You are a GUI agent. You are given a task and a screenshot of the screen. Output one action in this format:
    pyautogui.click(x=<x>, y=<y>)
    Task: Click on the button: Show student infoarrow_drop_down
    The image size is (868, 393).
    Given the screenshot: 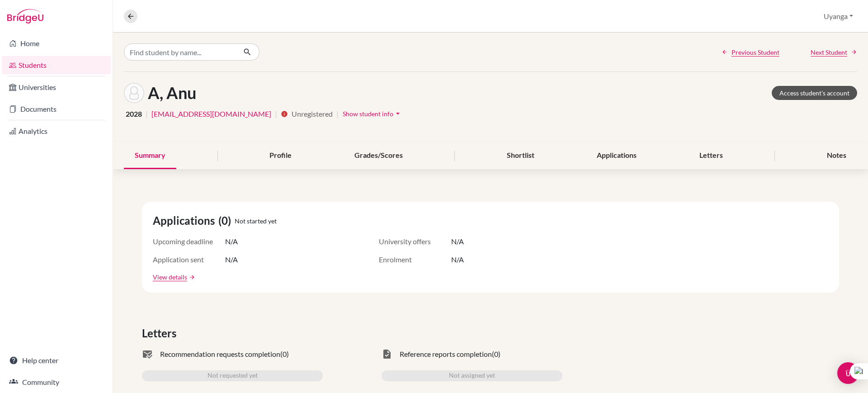 What is the action you would take?
    pyautogui.click(x=372, y=113)
    